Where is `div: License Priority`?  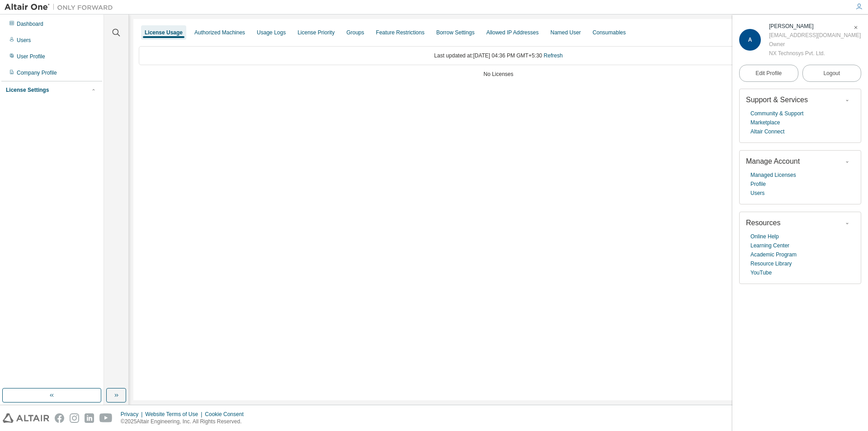
div: License Priority is located at coordinates (316, 32).